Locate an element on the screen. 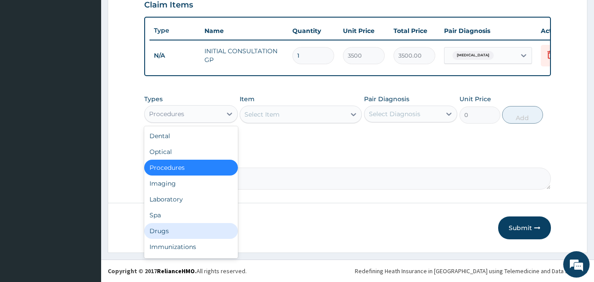 The width and height of the screenshot is (594, 282). th: Pair Diagnosis is located at coordinates (488, 31).